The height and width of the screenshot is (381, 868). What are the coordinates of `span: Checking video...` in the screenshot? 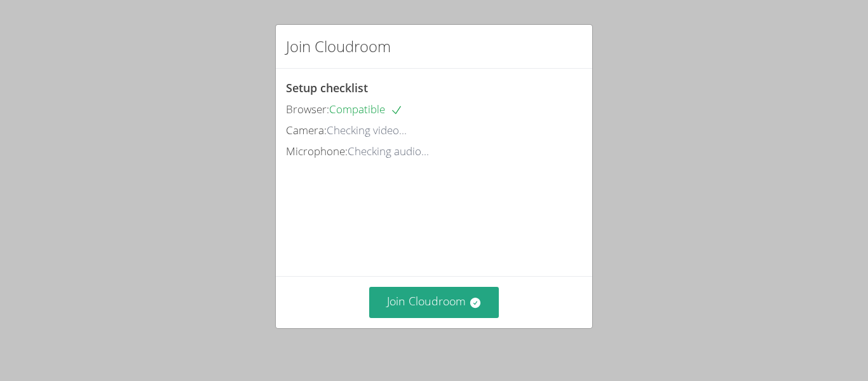 It's located at (367, 130).